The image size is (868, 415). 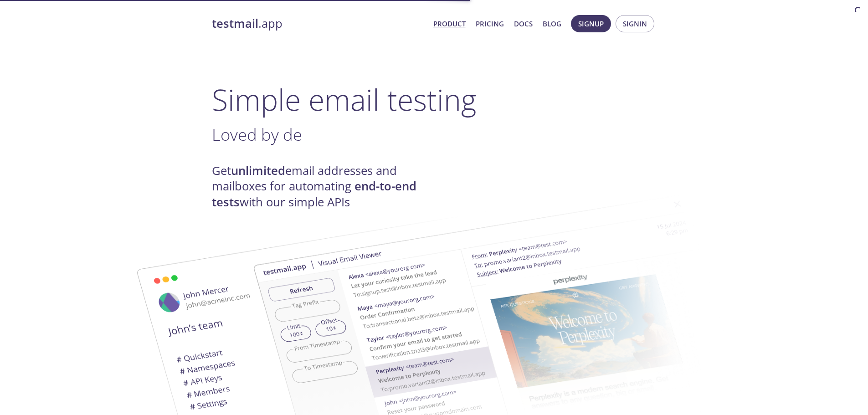 What do you see at coordinates (490, 24) in the screenshot?
I see `a: Pricing` at bounding box center [490, 24].